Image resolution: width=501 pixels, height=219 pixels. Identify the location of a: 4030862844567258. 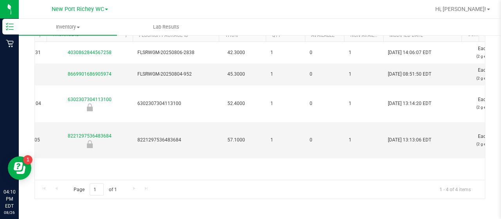
(90, 52).